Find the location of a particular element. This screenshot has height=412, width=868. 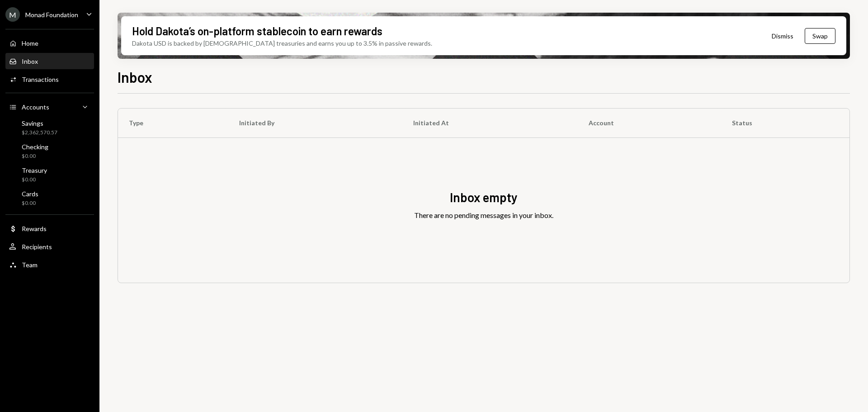

div: Checking is located at coordinates (35, 146).